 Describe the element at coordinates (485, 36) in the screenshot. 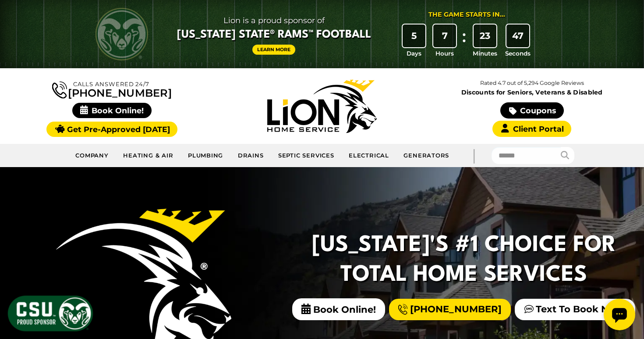

I see `div: 23` at that location.